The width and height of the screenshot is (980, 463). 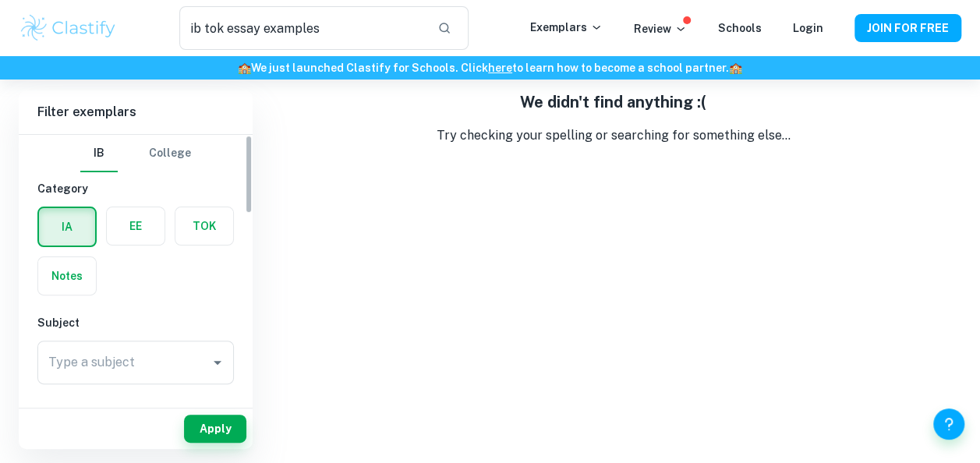 I want to click on button: IA, so click(x=67, y=227).